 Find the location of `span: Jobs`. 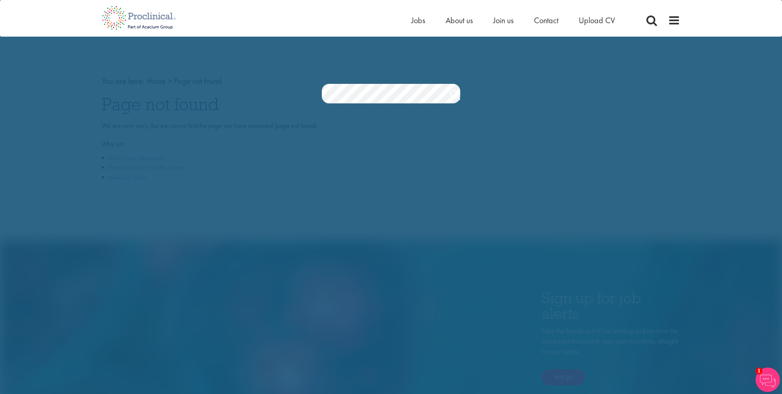

span: Jobs is located at coordinates (418, 20).